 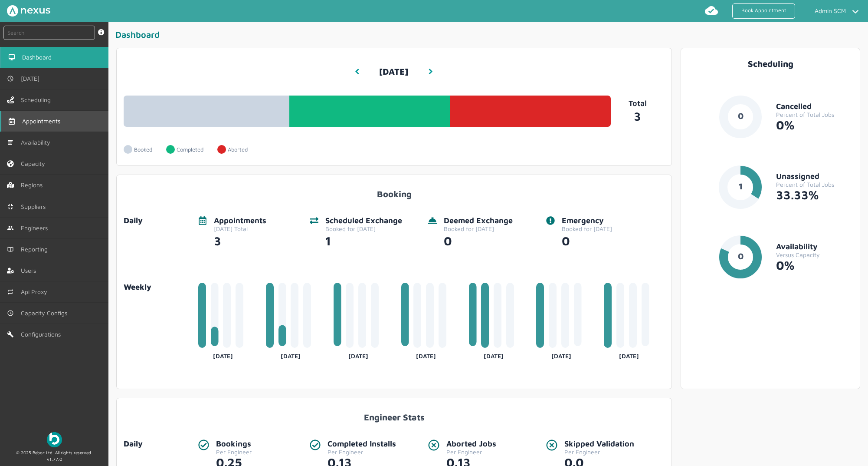 What do you see at coordinates (158, 287) in the screenshot?
I see `div: Weekly` at bounding box center [158, 287].